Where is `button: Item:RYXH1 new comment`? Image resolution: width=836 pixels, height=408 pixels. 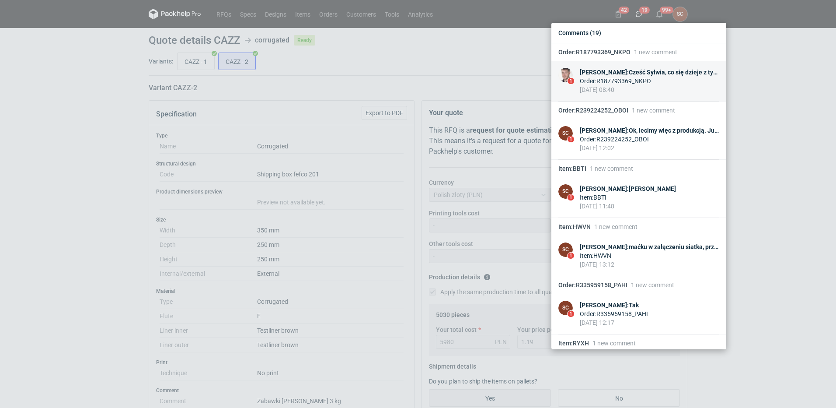
button: Item:RYXH1 new comment is located at coordinates (639, 343).